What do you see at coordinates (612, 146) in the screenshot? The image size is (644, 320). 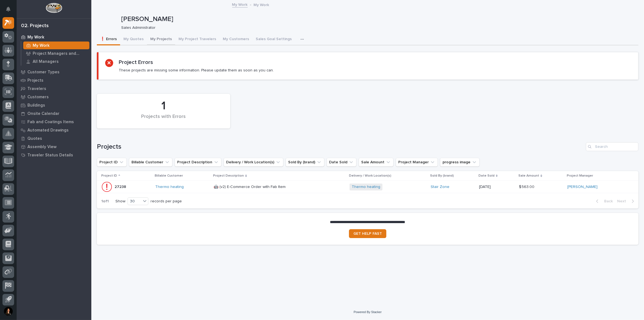 I see `input: Search` at bounding box center [612, 146].